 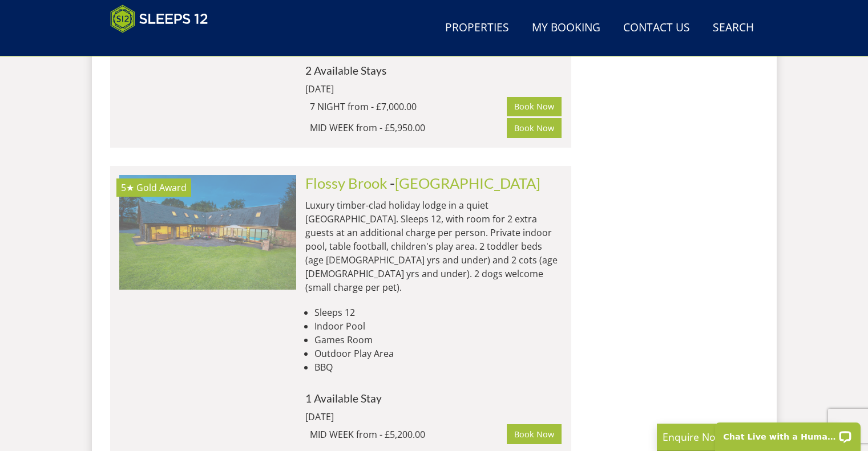 I want to click on p: Chat Live with a Human!, so click(x=72, y=22).